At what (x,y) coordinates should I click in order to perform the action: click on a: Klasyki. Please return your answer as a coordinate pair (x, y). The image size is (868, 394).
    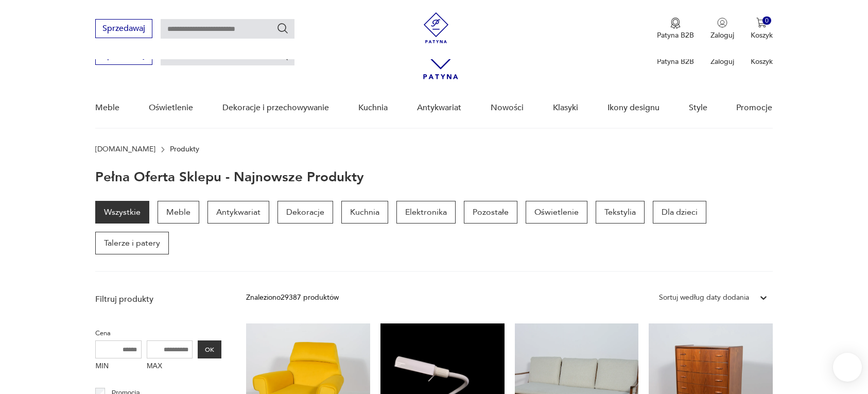
    Looking at the image, I should click on (565, 107).